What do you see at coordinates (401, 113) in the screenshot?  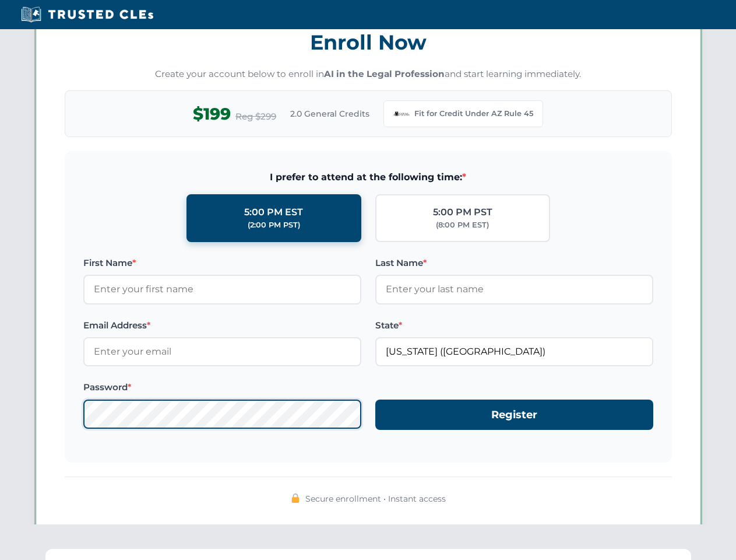 I see `img: Arizona Bar` at bounding box center [401, 113].